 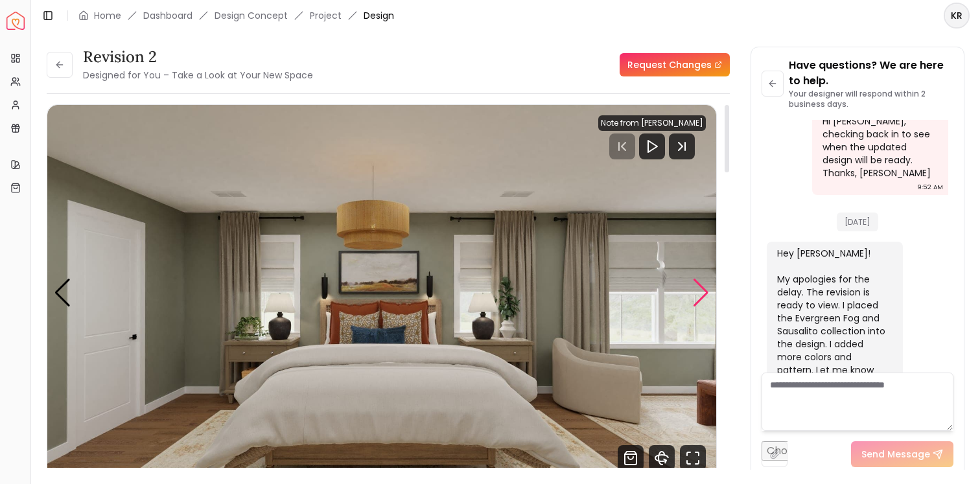 I want to click on div: Next slide, so click(x=701, y=293).